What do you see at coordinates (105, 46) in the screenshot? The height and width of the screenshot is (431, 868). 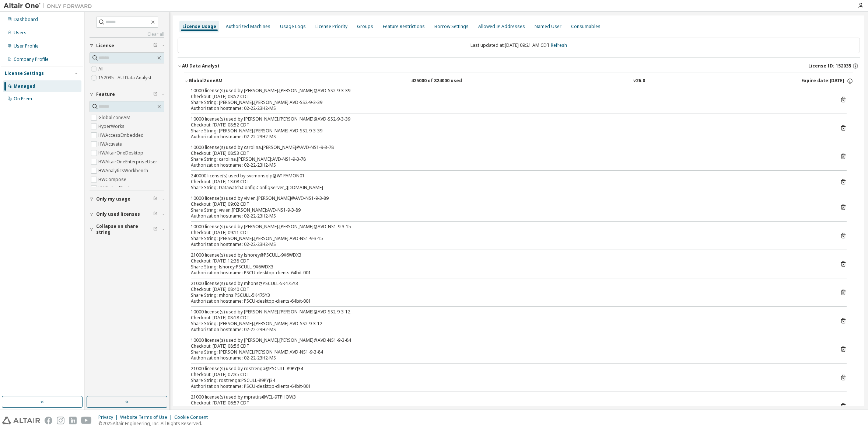 I see `span: License` at bounding box center [105, 46].